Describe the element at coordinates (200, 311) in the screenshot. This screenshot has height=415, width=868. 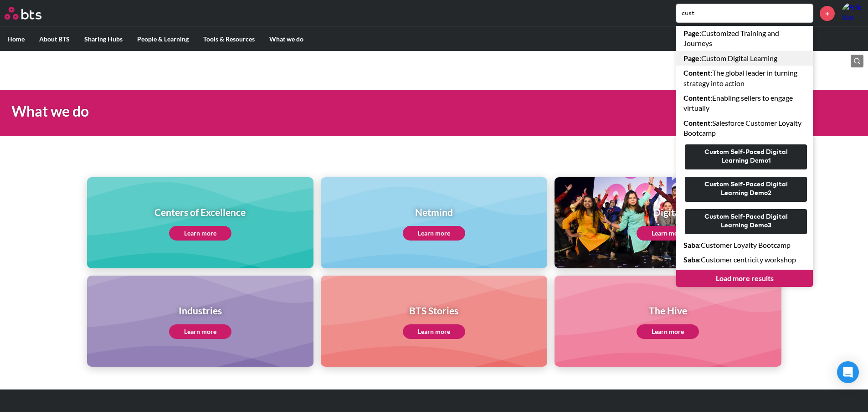
I see `h1: Industries` at that location.